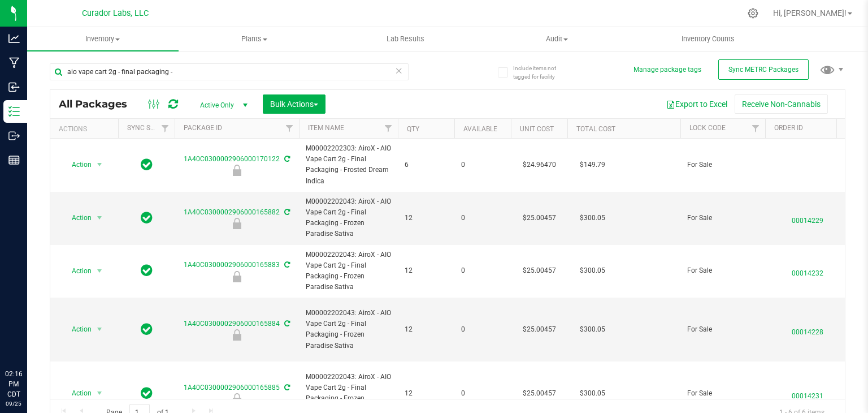  What do you see at coordinates (255, 39) in the screenshot?
I see `a: Plants` at bounding box center [255, 39].